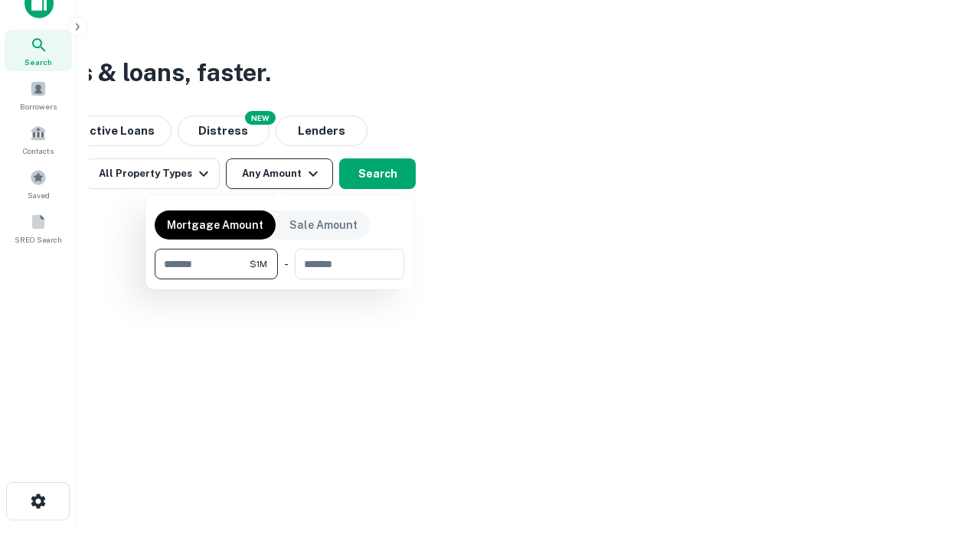  I want to click on span: $1M, so click(258, 264).